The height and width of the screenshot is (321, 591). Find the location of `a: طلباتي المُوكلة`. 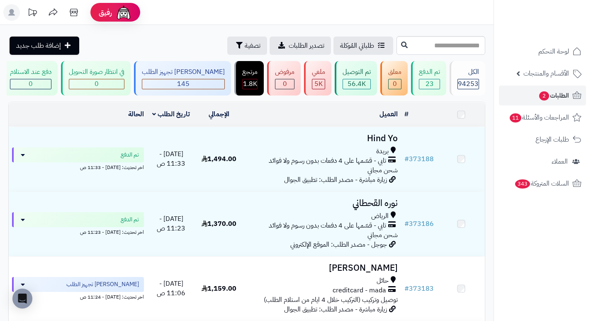

a: طلباتي المُوكلة is located at coordinates (363, 46).